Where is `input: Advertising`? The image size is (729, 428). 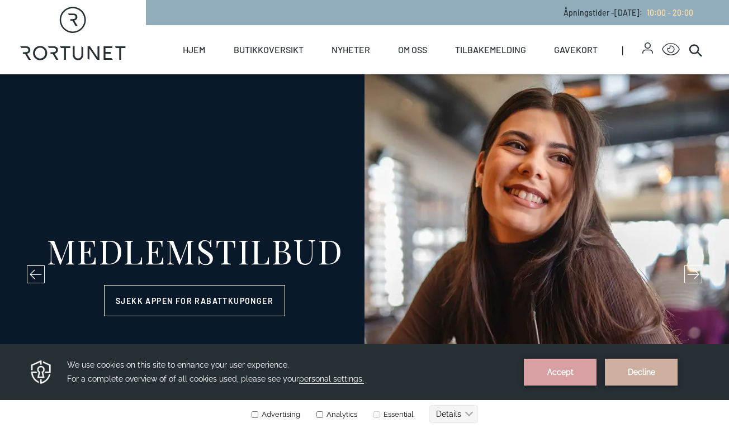 input: Advertising is located at coordinates (255, 72).